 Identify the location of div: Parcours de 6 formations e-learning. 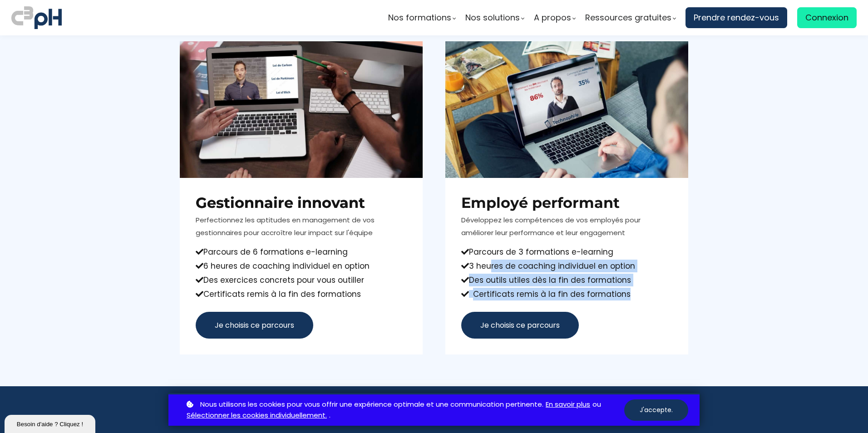
(301, 252).